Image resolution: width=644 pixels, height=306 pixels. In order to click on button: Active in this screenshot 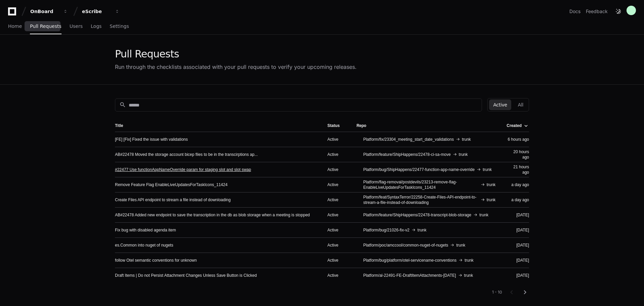, I will do `click(500, 104)`.